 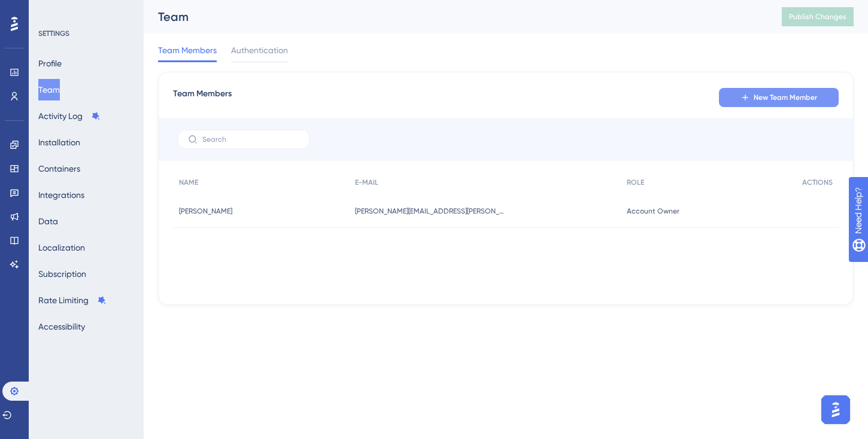 What do you see at coordinates (259, 50) in the screenshot?
I see `span: Authentication` at bounding box center [259, 50].